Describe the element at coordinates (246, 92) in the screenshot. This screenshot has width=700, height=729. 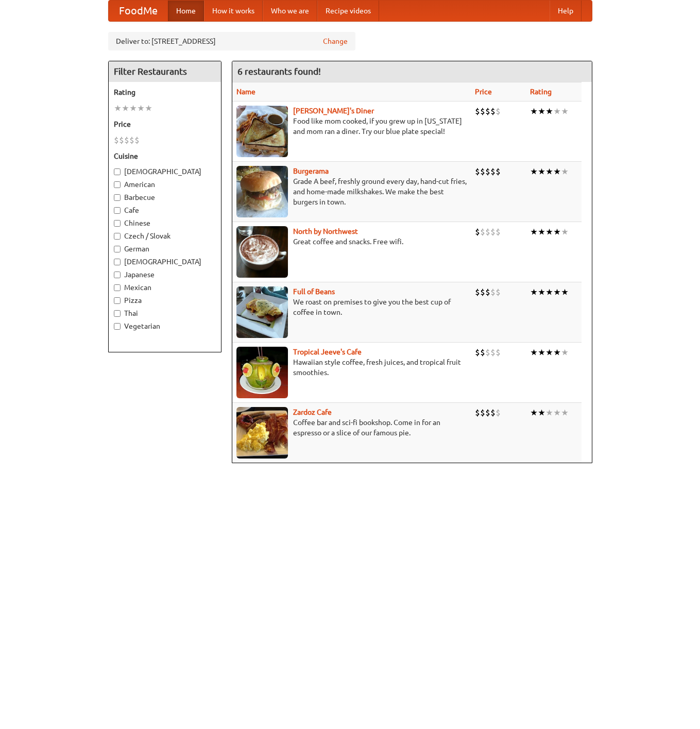
I see `a: Name` at that location.